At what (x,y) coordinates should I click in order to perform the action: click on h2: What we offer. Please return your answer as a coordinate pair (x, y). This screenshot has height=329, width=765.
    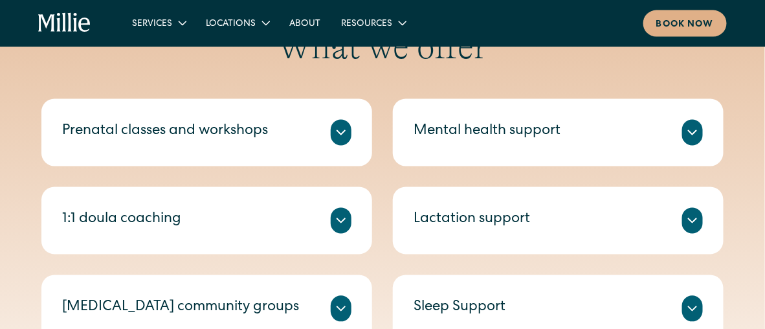
    Looking at the image, I should click on (382, 47).